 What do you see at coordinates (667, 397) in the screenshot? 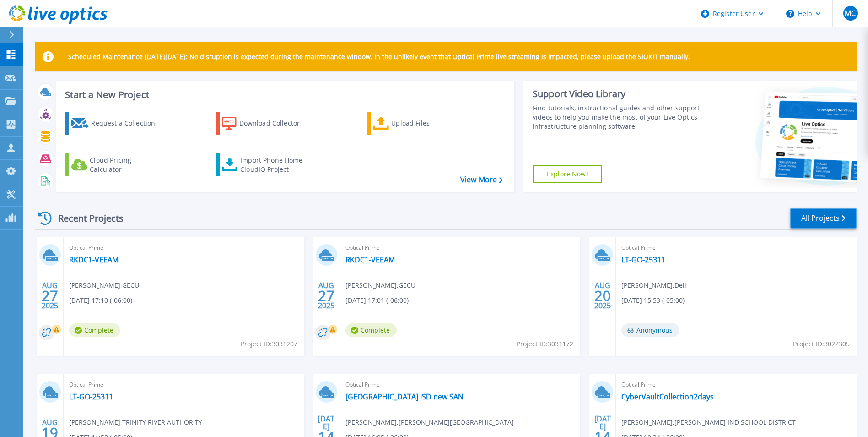
I see `a: CyberVaultCollection2days` at bounding box center [667, 397].